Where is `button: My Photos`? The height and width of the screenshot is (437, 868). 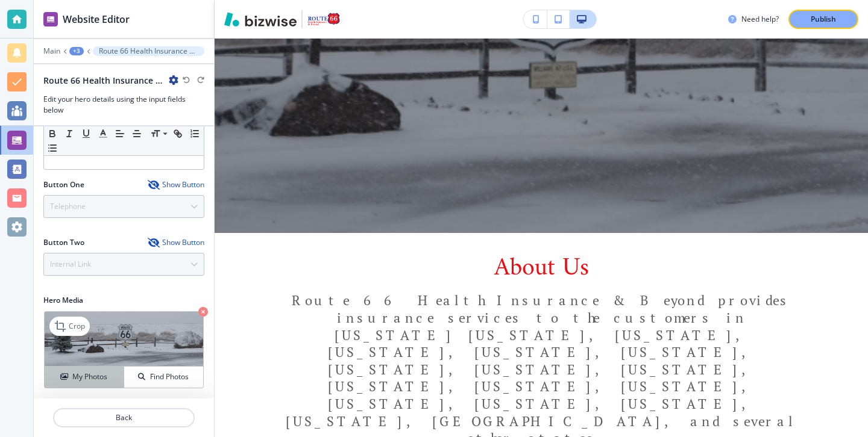
button: My Photos is located at coordinates (84, 377).